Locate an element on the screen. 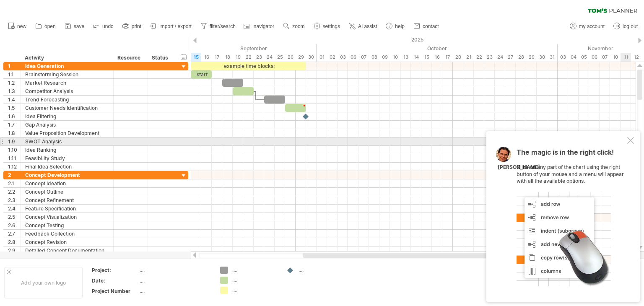  div: Tuesday, 28 October 2025 is located at coordinates (521, 57).